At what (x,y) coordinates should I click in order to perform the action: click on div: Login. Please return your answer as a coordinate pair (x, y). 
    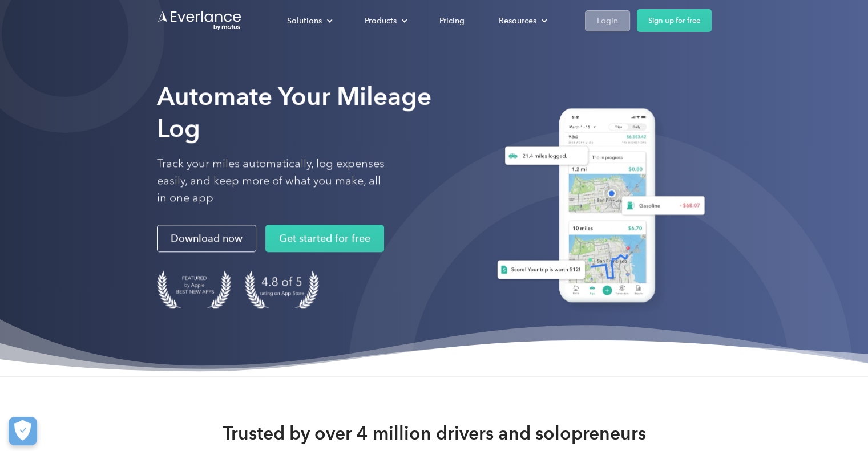
    Looking at the image, I should click on (607, 20).